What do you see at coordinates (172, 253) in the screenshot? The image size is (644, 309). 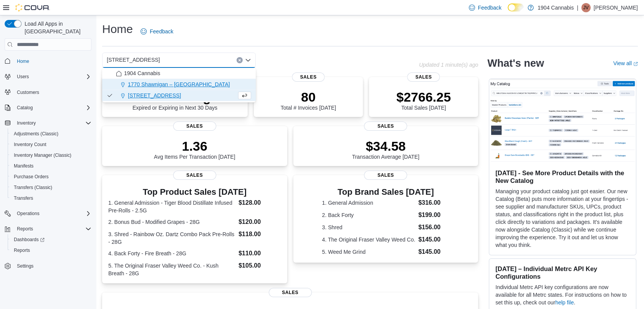 I see `dt: 4. Back Forty - Fire Breath - 28G` at bounding box center [172, 253].